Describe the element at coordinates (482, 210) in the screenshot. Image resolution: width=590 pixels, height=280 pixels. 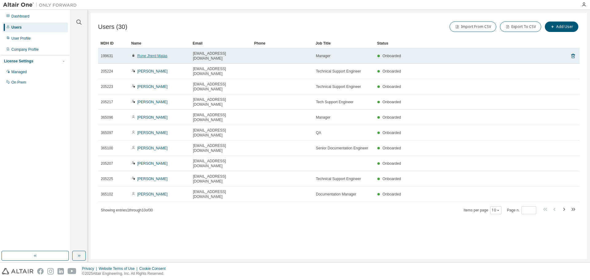
I see `span: Items per page` at that location.